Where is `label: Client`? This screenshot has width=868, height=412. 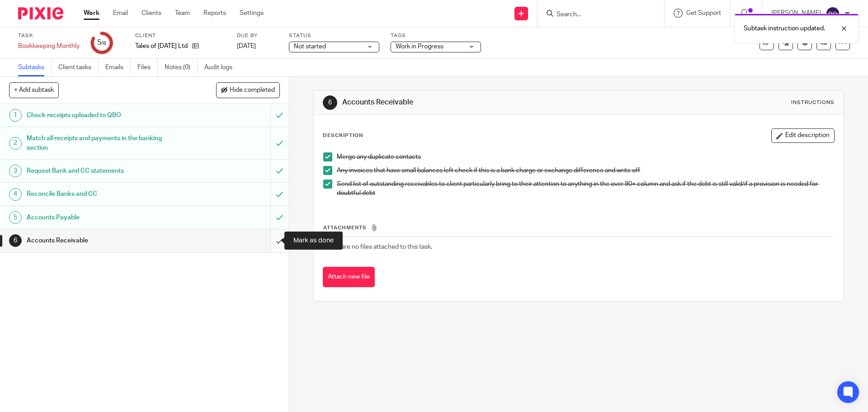
label: Client is located at coordinates (181, 36).